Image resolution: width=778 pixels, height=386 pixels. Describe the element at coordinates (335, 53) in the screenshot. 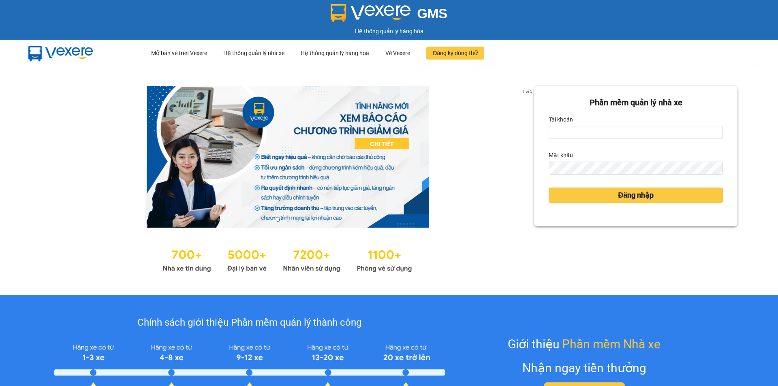

I see `div: Hệ thống quản lý hàng hoá` at that location.